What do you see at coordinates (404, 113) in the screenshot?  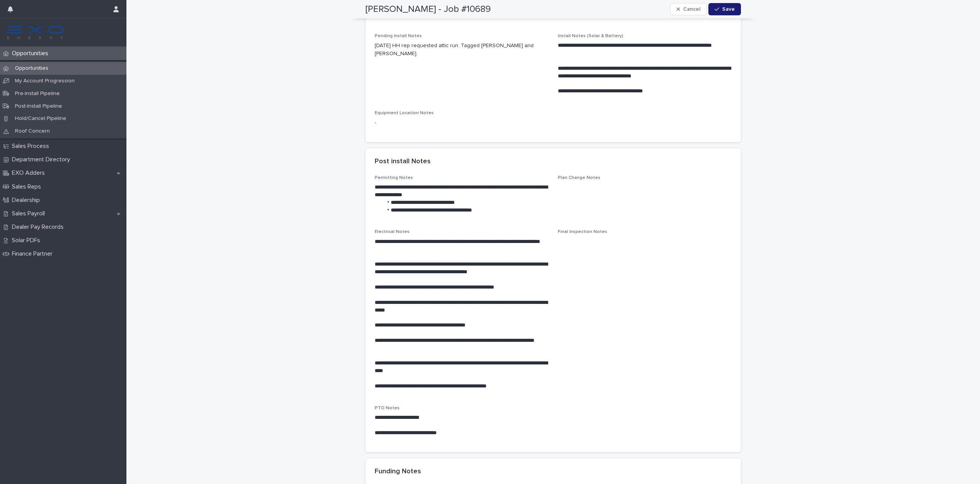 I see `span: Equipment Location Notes` at bounding box center [404, 113].